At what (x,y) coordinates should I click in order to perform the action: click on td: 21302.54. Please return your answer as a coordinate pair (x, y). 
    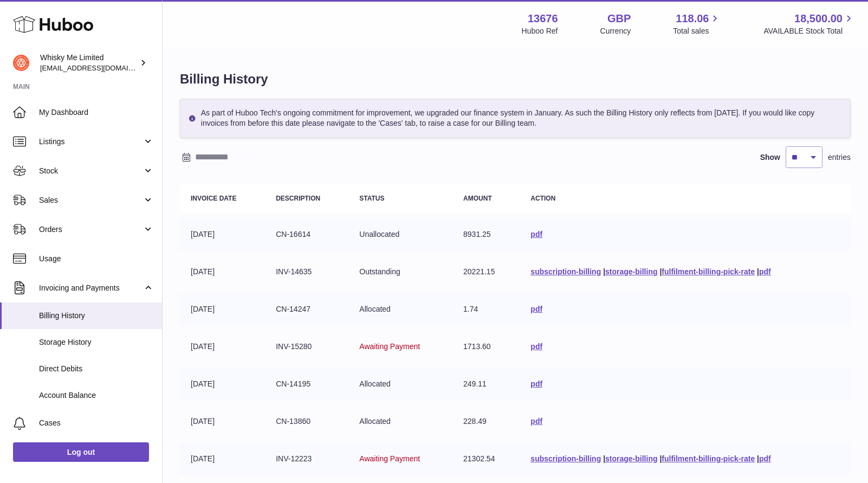
    Looking at the image, I should click on (486, 458).